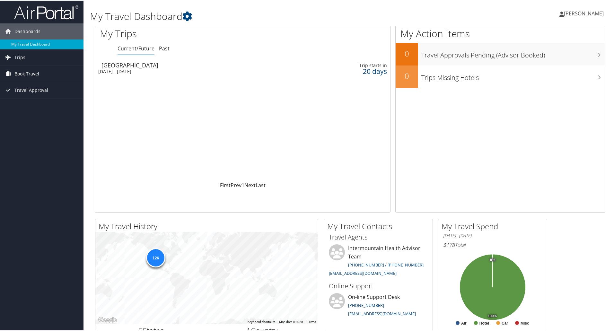 The height and width of the screenshot is (331, 614). I want to click on a: Last, so click(260, 185).